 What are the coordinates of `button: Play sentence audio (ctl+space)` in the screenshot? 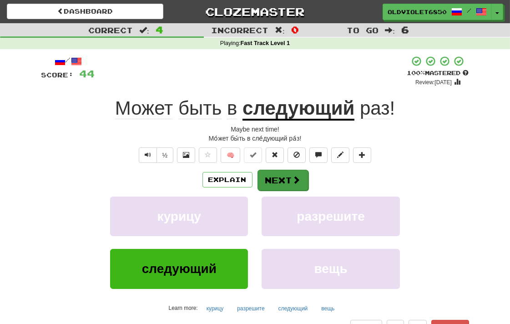 It's located at (148, 155).